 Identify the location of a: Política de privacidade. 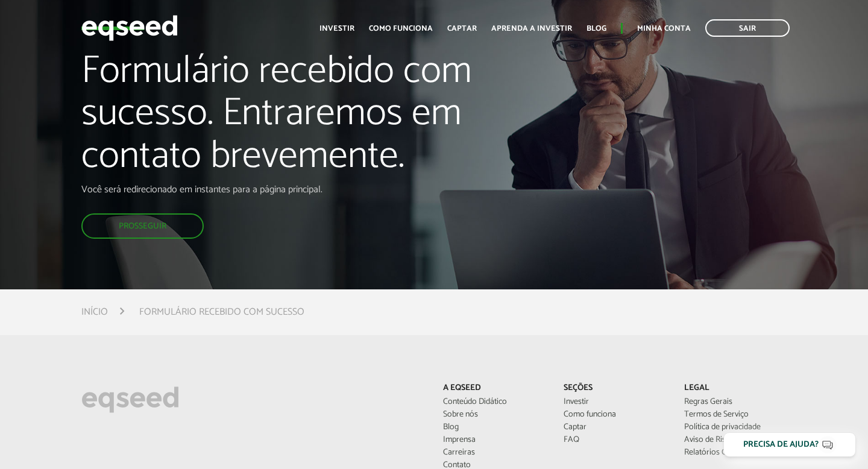
(736, 427).